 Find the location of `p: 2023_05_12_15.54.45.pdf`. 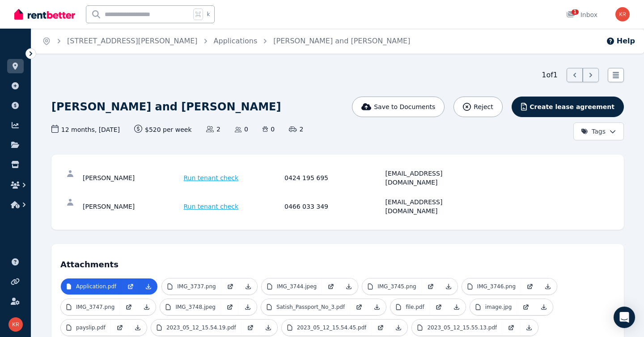

p: 2023_05_12_15.54.45.pdf is located at coordinates (332, 328).